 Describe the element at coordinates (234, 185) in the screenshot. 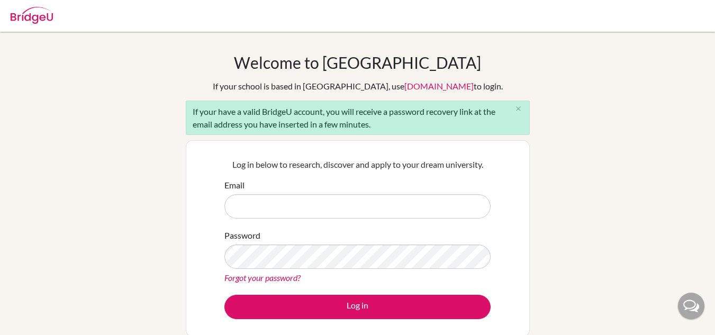

I see `label: Email` at that location.